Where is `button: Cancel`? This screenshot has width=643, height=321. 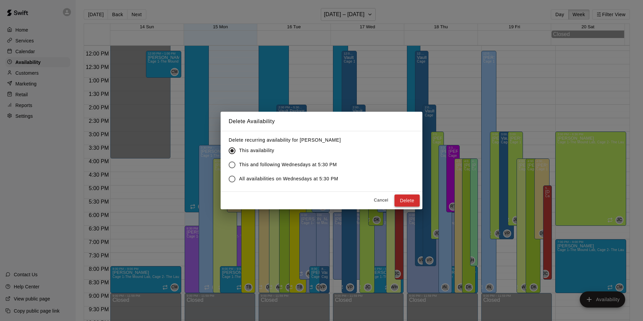 button: Cancel is located at coordinates (381, 200).